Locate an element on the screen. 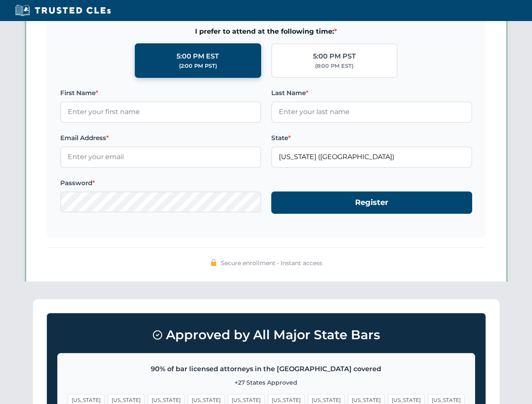 Image resolution: width=532 pixels, height=404 pixels. label: Last Name is located at coordinates (371, 93).